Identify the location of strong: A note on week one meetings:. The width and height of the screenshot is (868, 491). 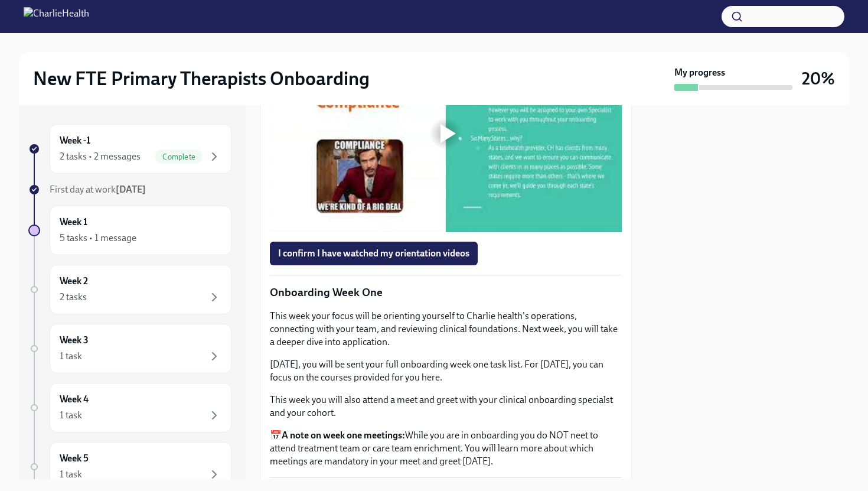
(343, 434).